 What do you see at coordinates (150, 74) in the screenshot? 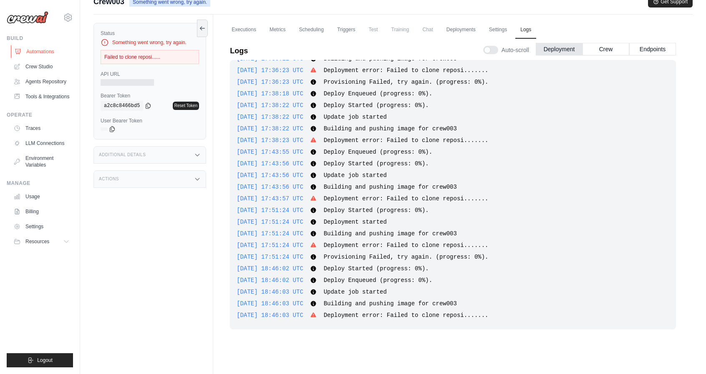
I see `label: API URL` at bounding box center [150, 74].